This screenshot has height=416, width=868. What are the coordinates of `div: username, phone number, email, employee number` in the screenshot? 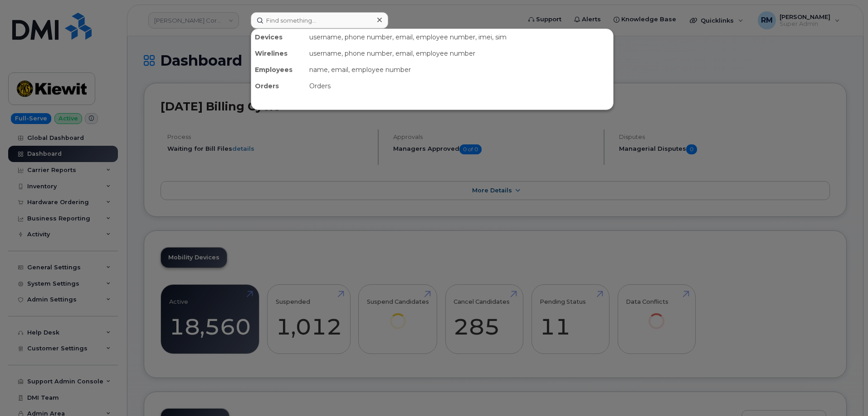 It's located at (459, 53).